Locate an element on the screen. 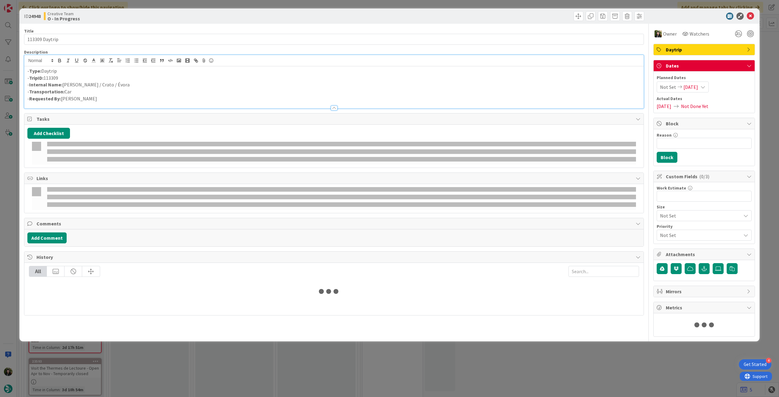  p: - Daytrip is located at coordinates (334, 71).